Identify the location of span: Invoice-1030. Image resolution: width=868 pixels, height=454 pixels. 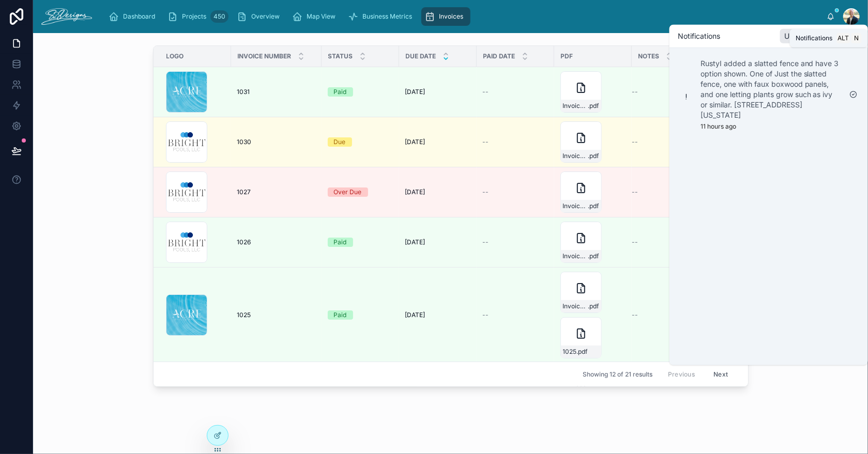
(575, 156).